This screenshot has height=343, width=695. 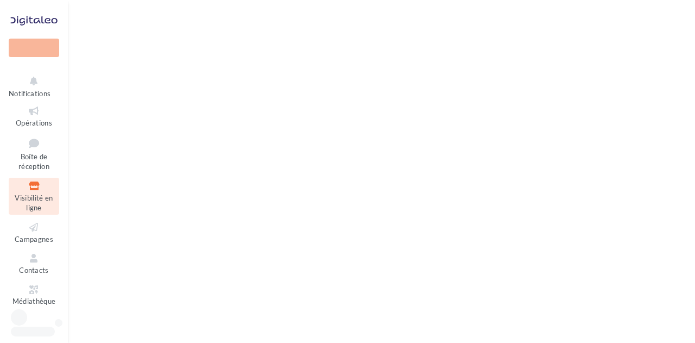 What do you see at coordinates (34, 294) in the screenshot?
I see `a: Médiathèque` at bounding box center [34, 294].